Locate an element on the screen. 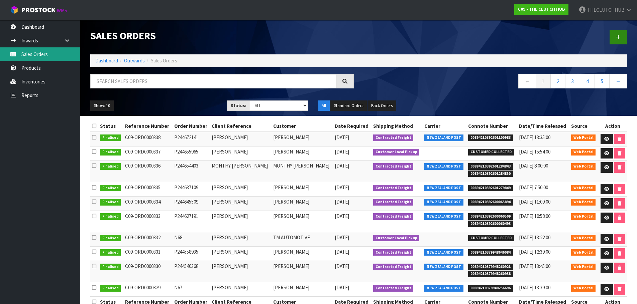  th: Status is located at coordinates (111, 126).